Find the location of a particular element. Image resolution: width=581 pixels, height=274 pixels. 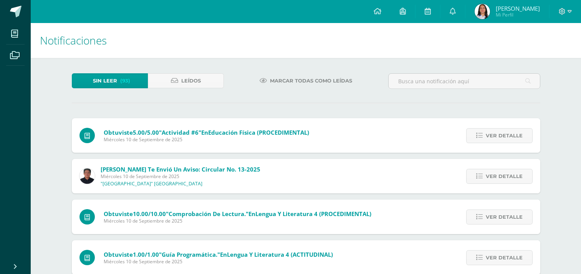

img: eff8bfa388aef6dbf44d967f8e9a2edc.png is located at coordinates (87, 176).